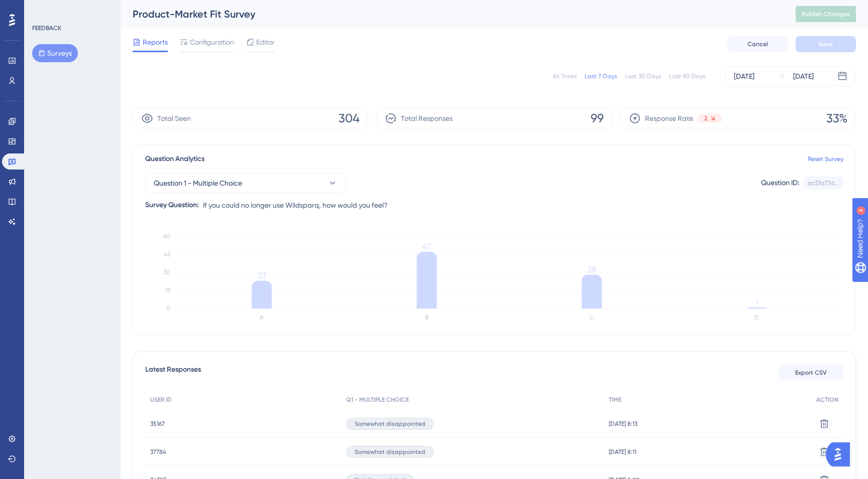 This screenshot has height=479, width=868. Describe the element at coordinates (265, 42) in the screenshot. I see `span: Editor` at that location.